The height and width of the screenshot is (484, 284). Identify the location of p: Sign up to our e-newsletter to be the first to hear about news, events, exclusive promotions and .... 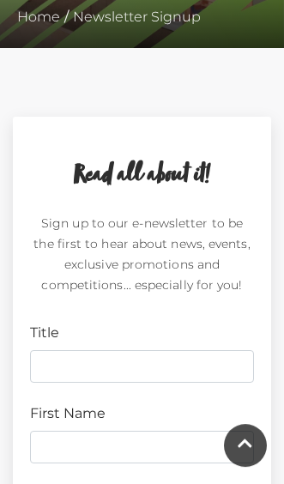
(141, 257).